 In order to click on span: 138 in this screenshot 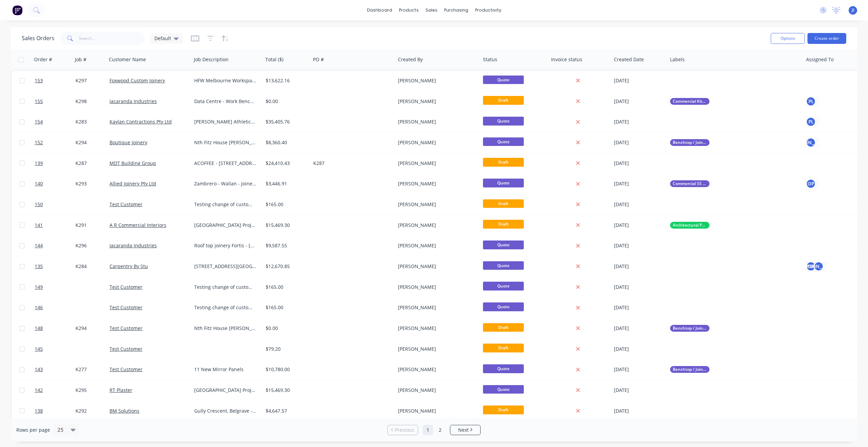, I will do `click(39, 411)`.